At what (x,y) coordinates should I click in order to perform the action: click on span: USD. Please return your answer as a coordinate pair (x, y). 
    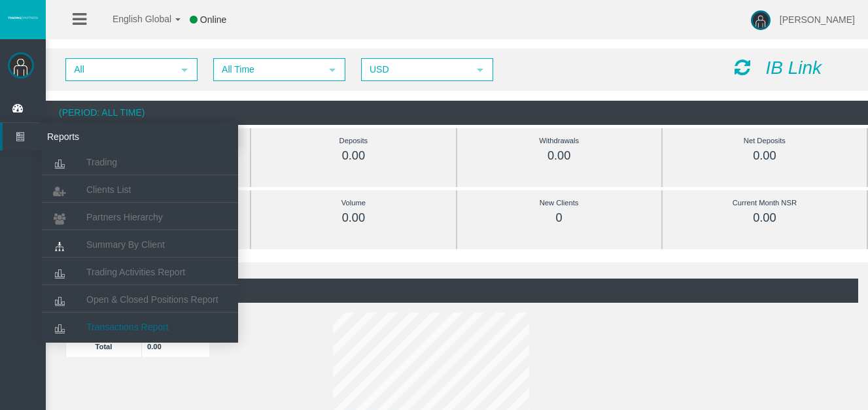
    Looking at the image, I should click on (415, 69).